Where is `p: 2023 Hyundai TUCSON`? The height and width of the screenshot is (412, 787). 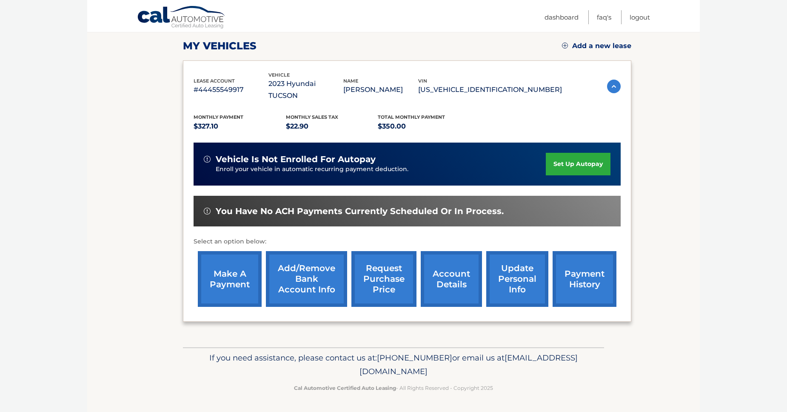
p: 2023 Hyundai TUCSON is located at coordinates (306, 90).